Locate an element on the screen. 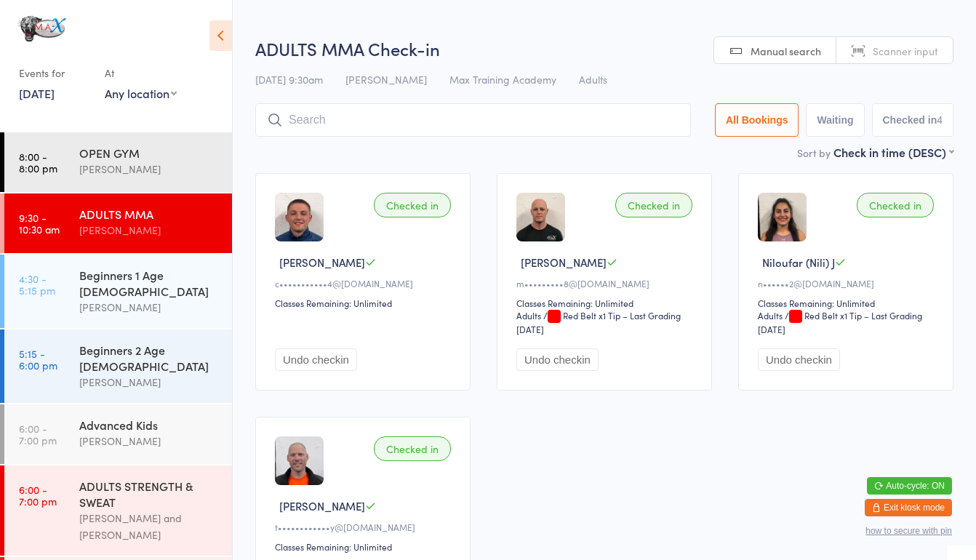 This screenshot has height=560, width=976. span: Manual search is located at coordinates (786, 51).